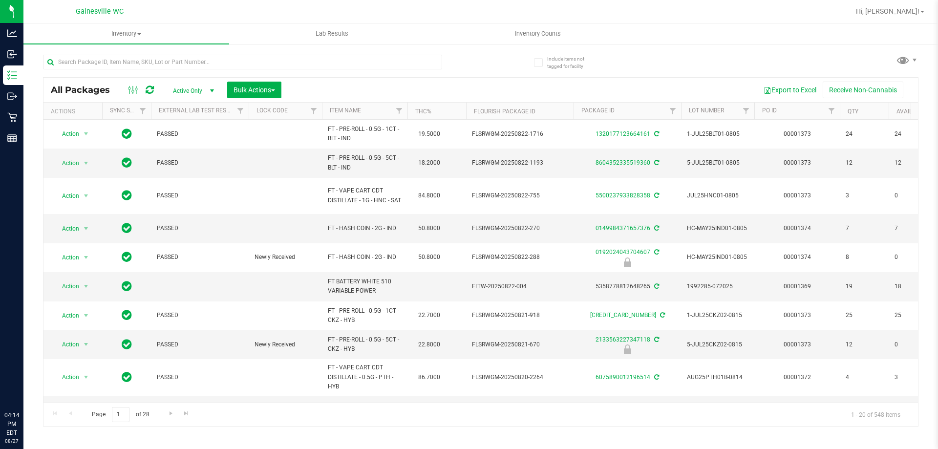  Describe the element at coordinates (718, 377) in the screenshot. I see `span: AUG25PTH01B-0814` at that location.